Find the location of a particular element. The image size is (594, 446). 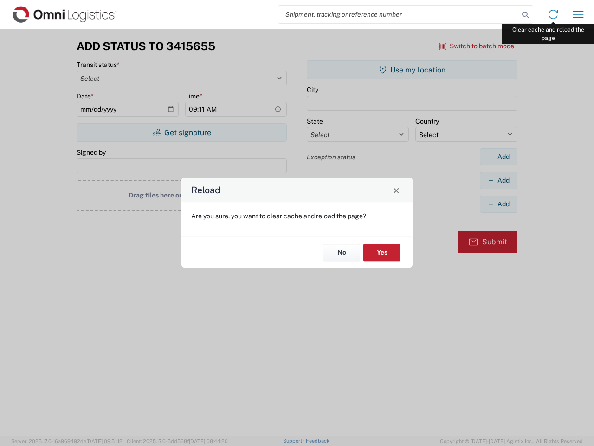

button: No is located at coordinates (342, 252).